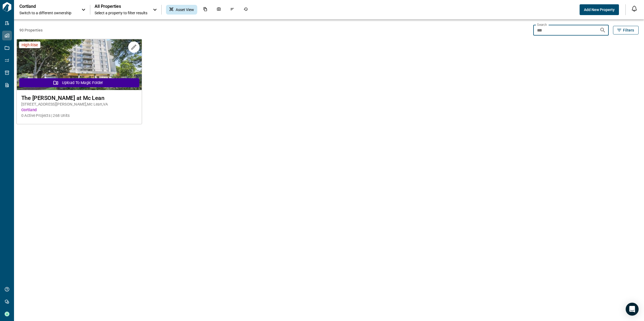  What do you see at coordinates (634, 9) in the screenshot?
I see `button: Open notification feed` at bounding box center [634, 9].